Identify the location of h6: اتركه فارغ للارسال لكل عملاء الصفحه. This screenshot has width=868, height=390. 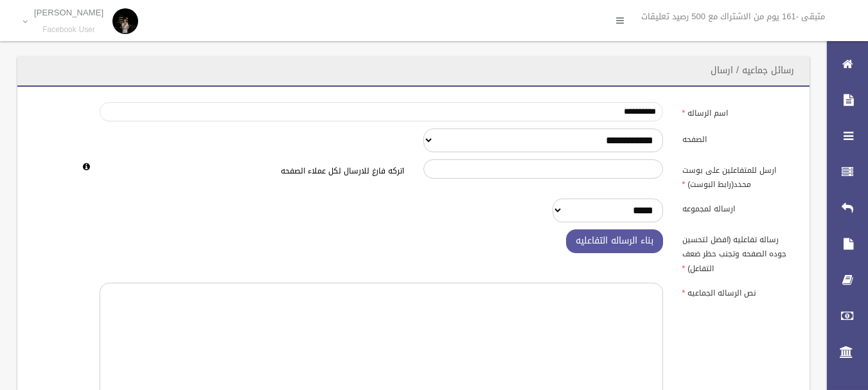
(252, 171).